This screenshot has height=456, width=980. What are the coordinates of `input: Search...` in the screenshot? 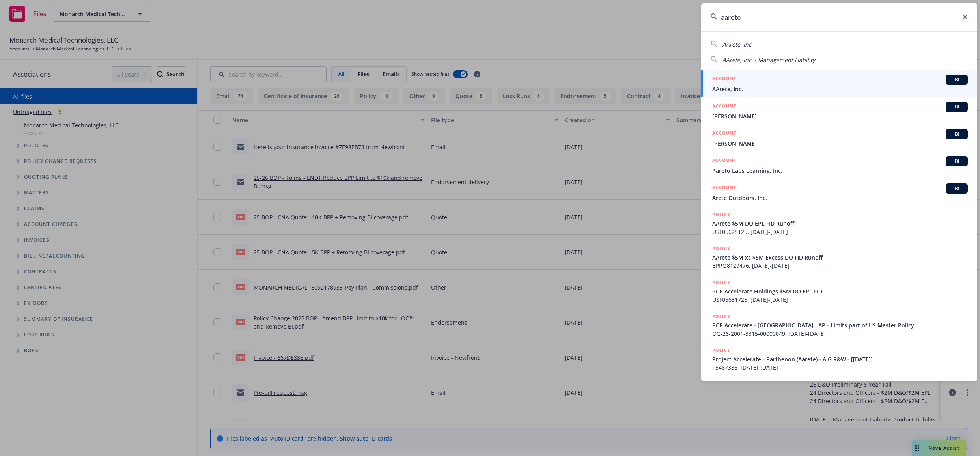 It's located at (839, 17).